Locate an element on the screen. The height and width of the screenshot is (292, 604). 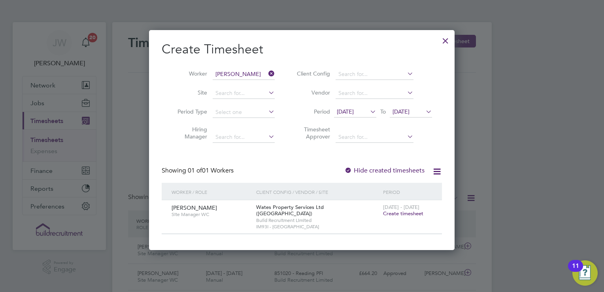
label: Timesheet Approver is located at coordinates (312, 133).